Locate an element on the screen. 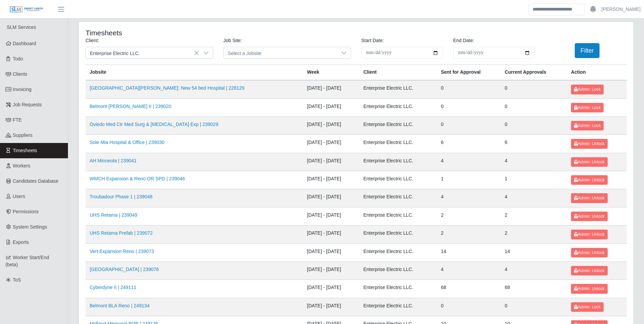  span: Clients is located at coordinates (20, 74).